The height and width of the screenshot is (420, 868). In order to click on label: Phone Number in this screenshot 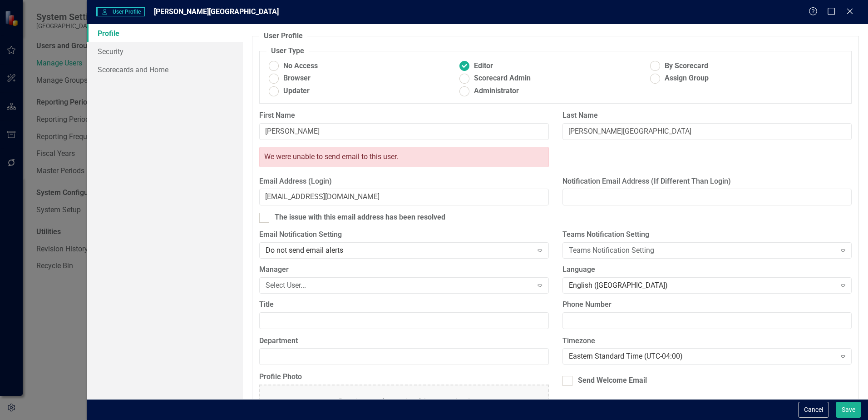, I will do `click(707, 305)`.